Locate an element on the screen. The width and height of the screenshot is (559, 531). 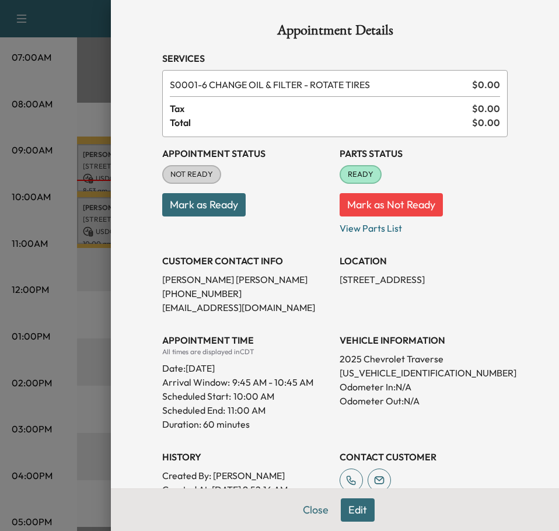
div: All times are displayed in CDT is located at coordinates (246, 352).